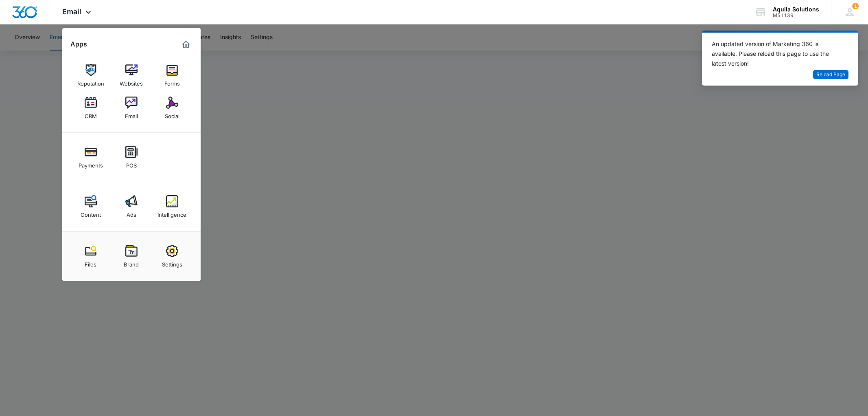 This screenshot has height=416, width=868. I want to click on a: Email, so click(131, 108).